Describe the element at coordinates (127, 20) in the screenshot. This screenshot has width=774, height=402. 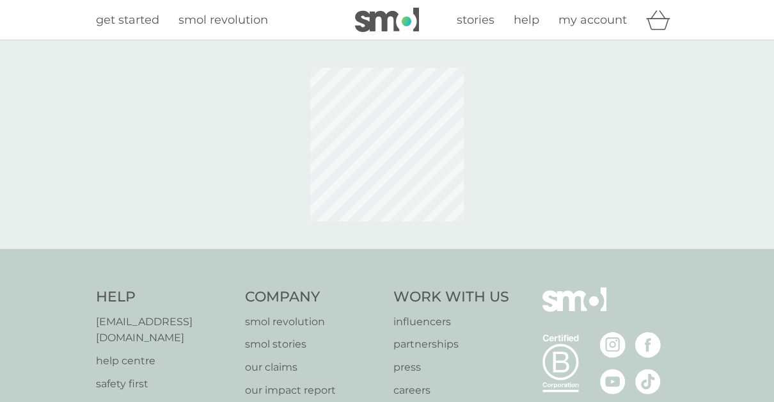
I see `span: get started` at that location.